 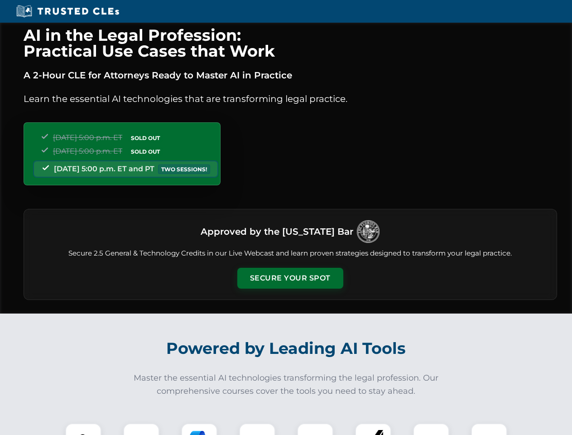 What do you see at coordinates (290, 43) in the screenshot?
I see `h1: AI in the Legal Profession: Practical Use Cases that Work` at bounding box center [290, 43].